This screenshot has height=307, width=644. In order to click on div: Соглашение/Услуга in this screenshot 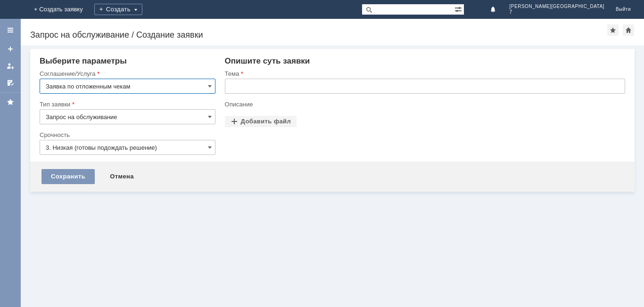, I will do `click(126, 73)`.